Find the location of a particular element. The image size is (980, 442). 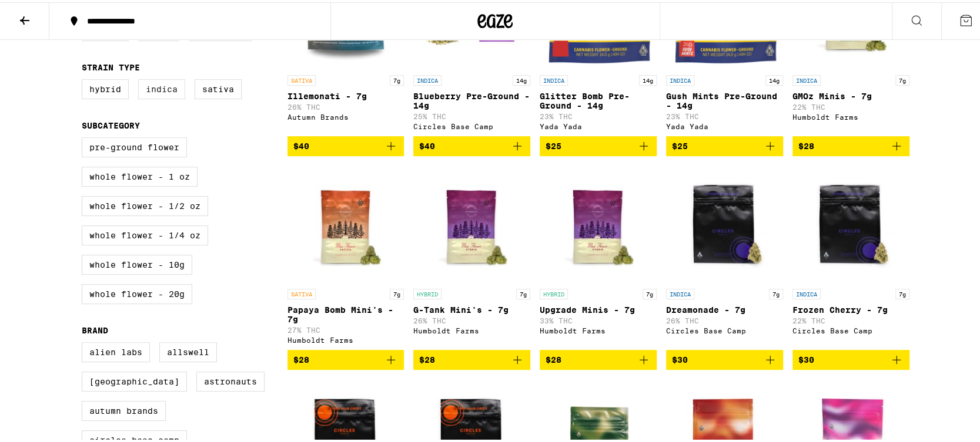

p: 27% THC is located at coordinates (346, 328).